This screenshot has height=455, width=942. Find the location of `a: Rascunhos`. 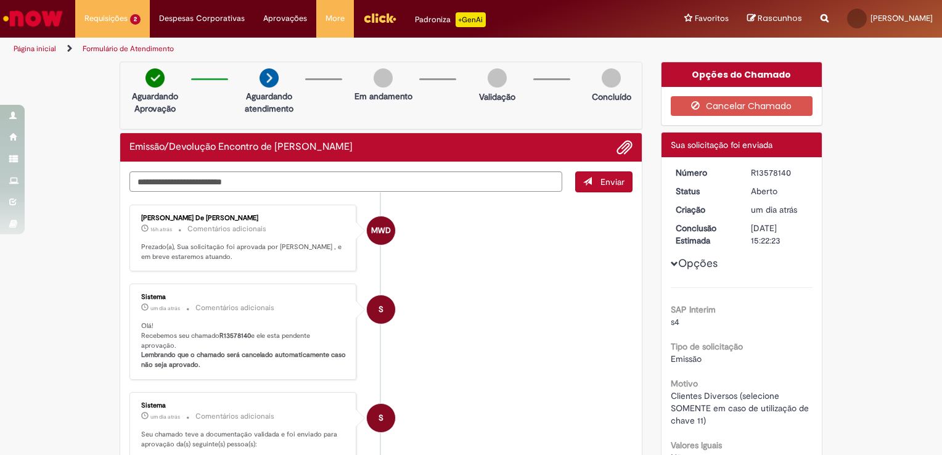

a: Rascunhos is located at coordinates (774, 18).